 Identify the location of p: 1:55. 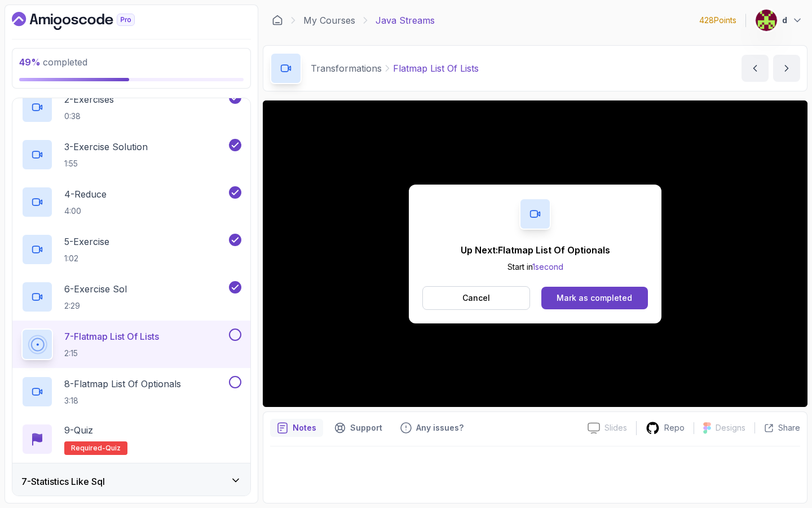
(106, 164).